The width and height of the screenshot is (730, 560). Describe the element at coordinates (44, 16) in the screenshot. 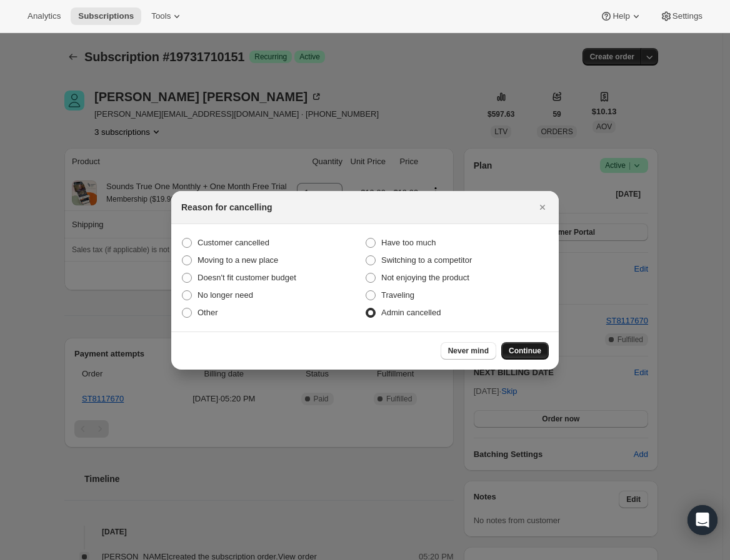

I see `span: Analytics` at that location.